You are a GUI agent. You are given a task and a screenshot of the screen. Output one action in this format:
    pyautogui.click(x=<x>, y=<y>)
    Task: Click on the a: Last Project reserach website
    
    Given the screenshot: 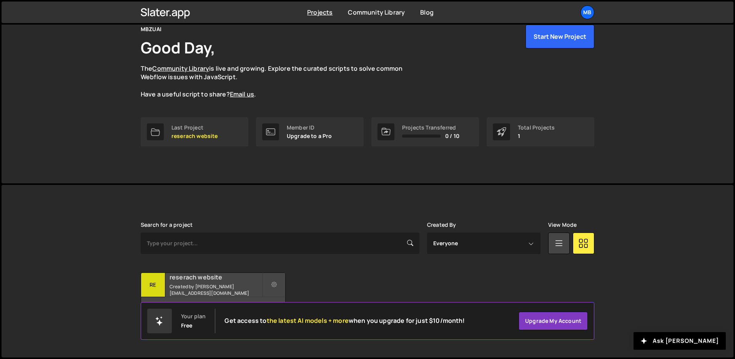 What is the action you would take?
    pyautogui.click(x=194, y=132)
    